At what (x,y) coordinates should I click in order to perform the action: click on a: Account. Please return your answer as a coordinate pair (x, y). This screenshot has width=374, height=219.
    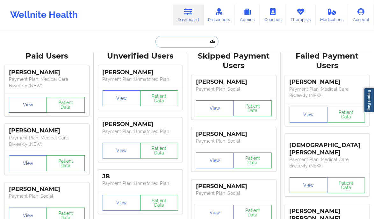
    Looking at the image, I should click on (361, 15).